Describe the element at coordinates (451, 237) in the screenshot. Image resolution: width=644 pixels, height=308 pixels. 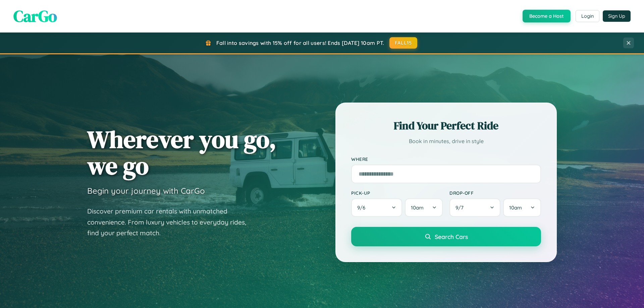
I see `span: Search Cars` at that location.